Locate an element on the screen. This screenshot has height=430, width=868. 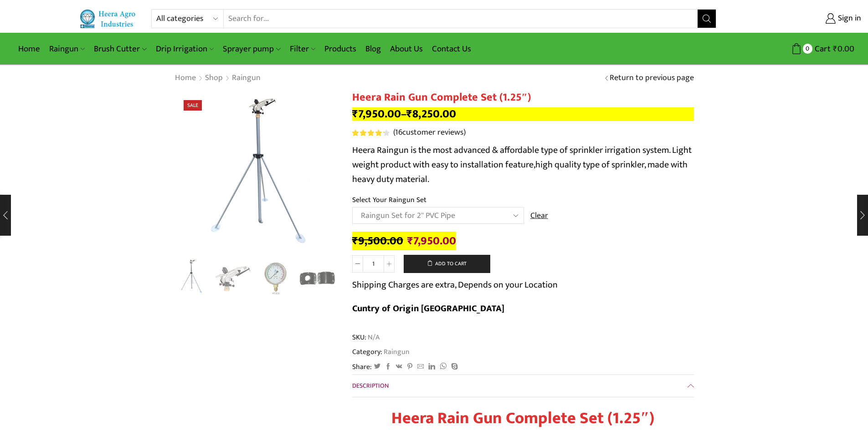
span: Share: is located at coordinates (361, 367).